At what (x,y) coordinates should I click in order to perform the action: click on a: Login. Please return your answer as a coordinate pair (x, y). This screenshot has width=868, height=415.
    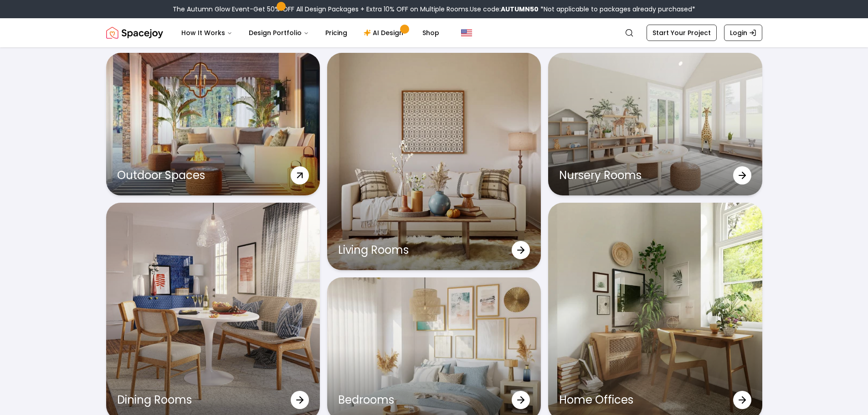
    Looking at the image, I should click on (744, 33).